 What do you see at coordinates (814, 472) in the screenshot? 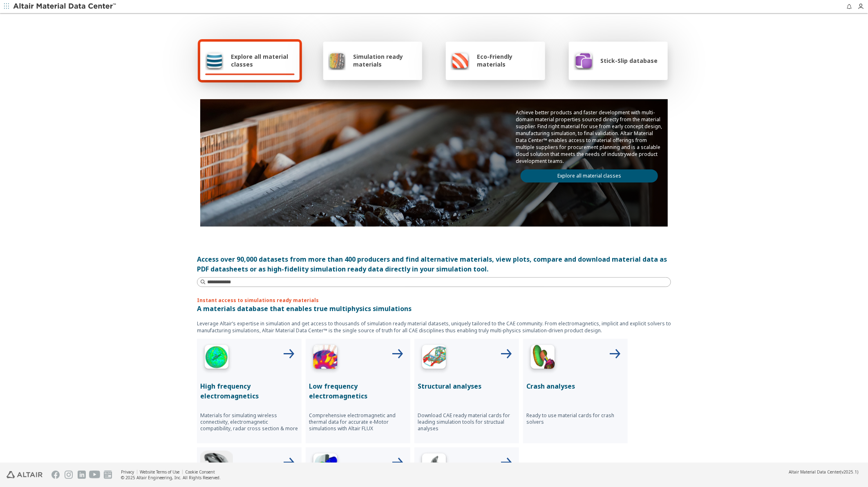
I see `span: Altair Material Data Center` at bounding box center [814, 472].